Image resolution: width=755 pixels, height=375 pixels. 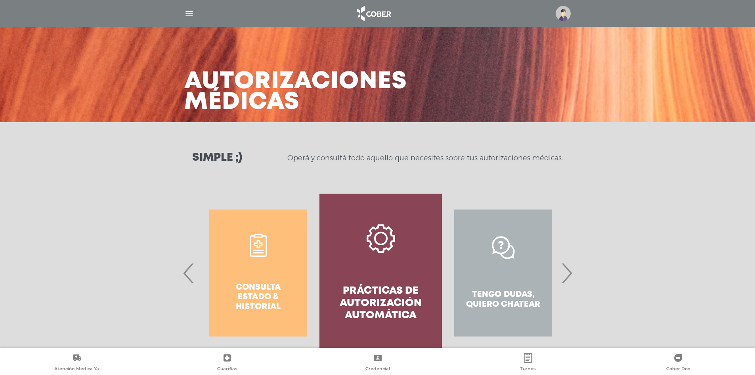 I want to click on a: Prácticas de autorización automática, so click(x=381, y=273).